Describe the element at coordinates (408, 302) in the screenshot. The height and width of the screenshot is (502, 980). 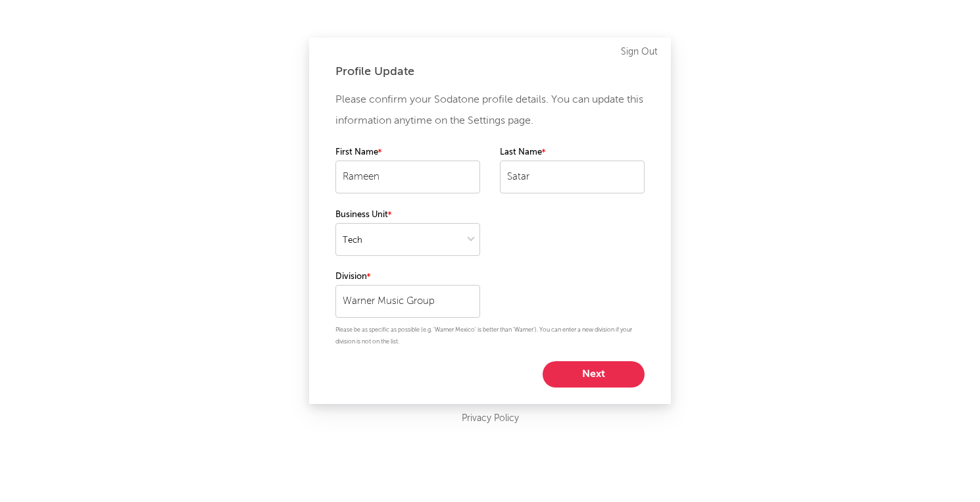
I see `input: Your division` at that location.